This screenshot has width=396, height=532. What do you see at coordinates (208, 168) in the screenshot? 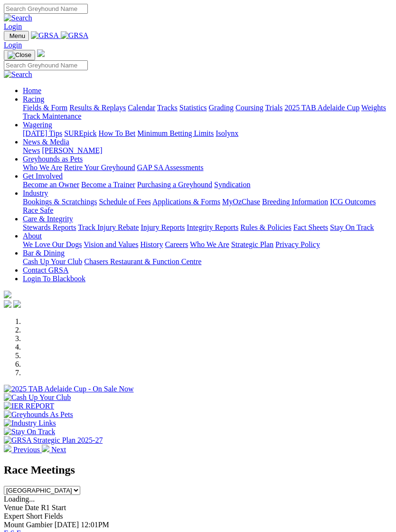
I see `div: Greyhounds as Pets` at bounding box center [208, 168].